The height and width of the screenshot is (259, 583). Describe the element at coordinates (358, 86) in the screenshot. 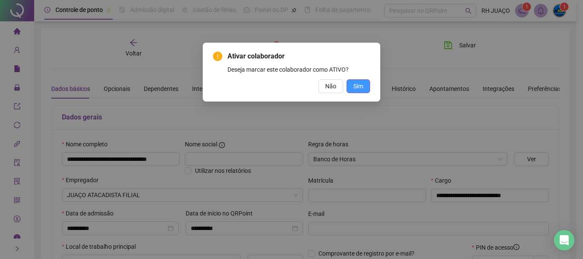

I see `button: Sim` at that location.